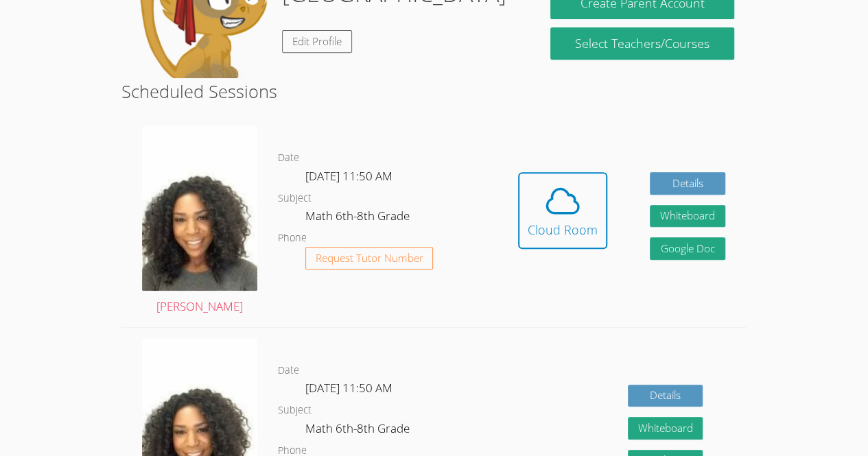  I want to click on h2: Scheduled Sessions, so click(434, 91).